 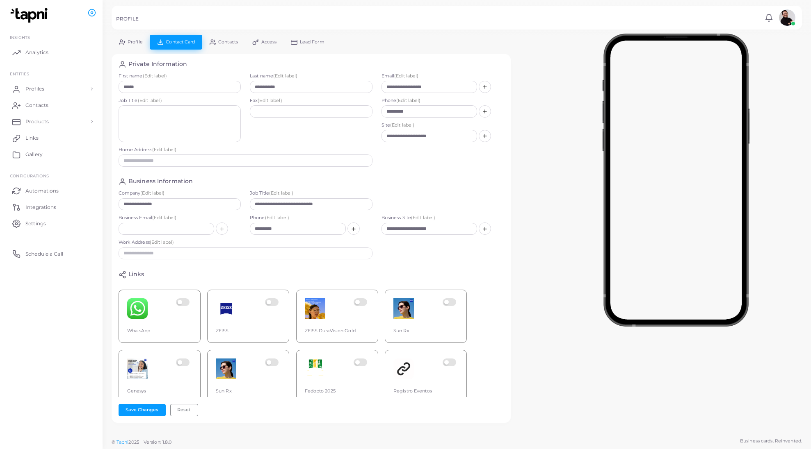 What do you see at coordinates (180, 194) in the screenshot?
I see `label: Company` at bounding box center [180, 194].